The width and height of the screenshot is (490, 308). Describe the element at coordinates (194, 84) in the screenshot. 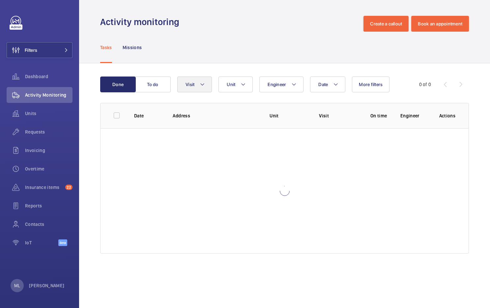

I see `button: Visit` at that location.